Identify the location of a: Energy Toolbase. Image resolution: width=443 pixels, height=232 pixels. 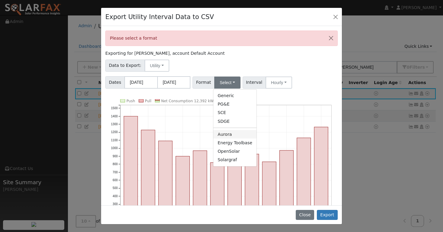
(235, 143).